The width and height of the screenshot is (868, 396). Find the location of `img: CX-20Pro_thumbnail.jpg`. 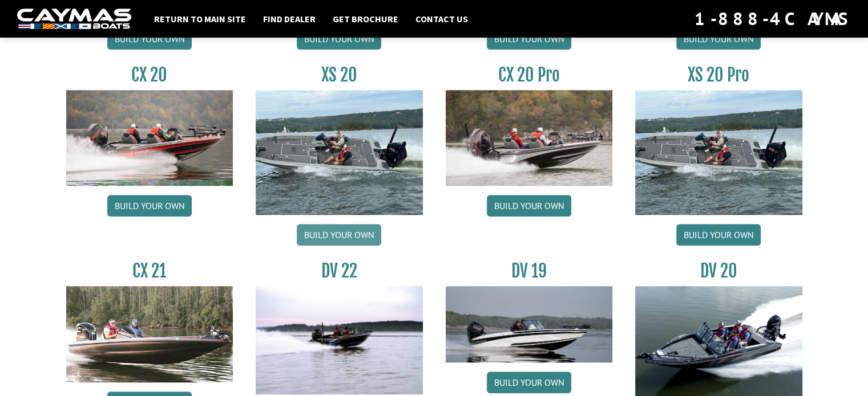

img: CX-20Pro_thumbnail.jpg is located at coordinates (529, 138).